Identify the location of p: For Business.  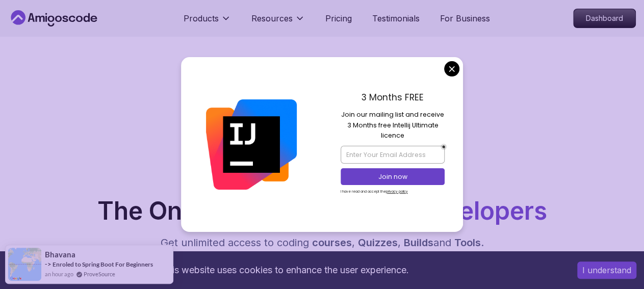
(465, 18).